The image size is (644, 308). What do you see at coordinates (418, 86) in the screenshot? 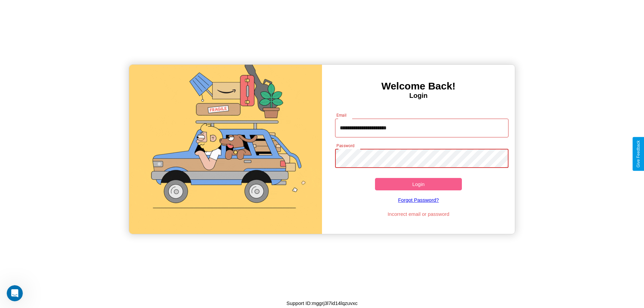
I see `h3: Welcome Back!` at bounding box center [418, 86].